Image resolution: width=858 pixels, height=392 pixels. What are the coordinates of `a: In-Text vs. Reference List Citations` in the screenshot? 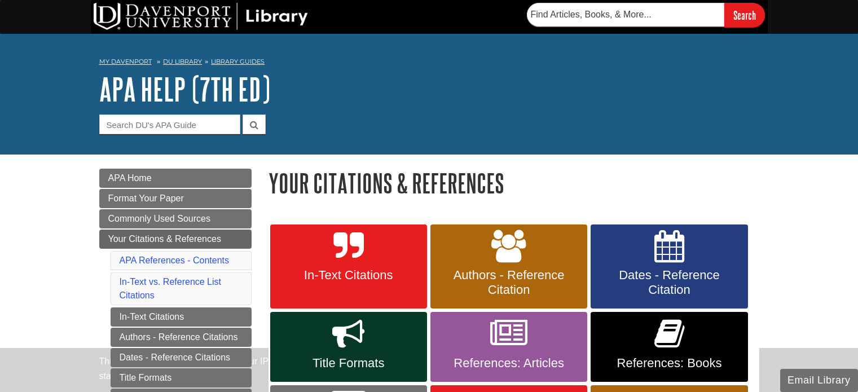 It's located at (170, 288).